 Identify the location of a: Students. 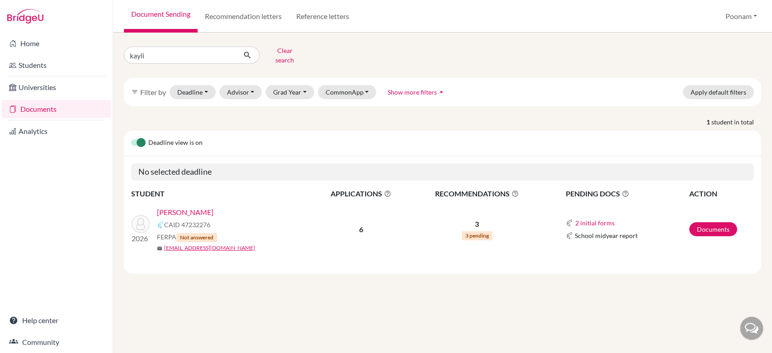
(56, 65).